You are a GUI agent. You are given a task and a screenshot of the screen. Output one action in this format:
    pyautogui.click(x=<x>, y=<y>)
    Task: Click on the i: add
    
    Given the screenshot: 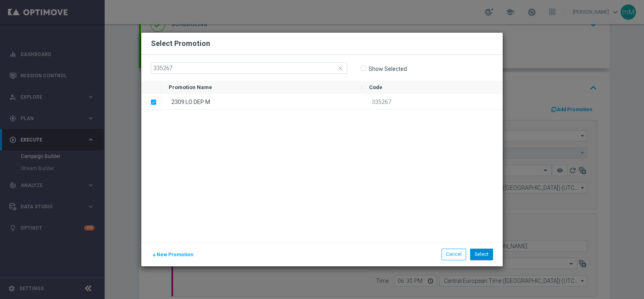 What is the action you would take?
    pyautogui.click(x=154, y=255)
    